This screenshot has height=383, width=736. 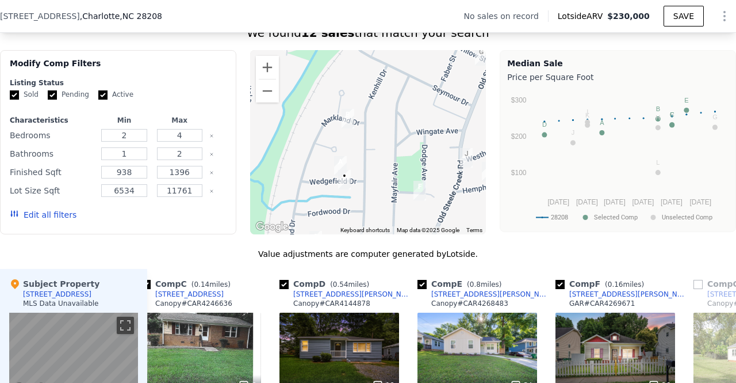 What do you see at coordinates (658, 109) in the screenshot?
I see `text: B` at bounding box center [658, 109].